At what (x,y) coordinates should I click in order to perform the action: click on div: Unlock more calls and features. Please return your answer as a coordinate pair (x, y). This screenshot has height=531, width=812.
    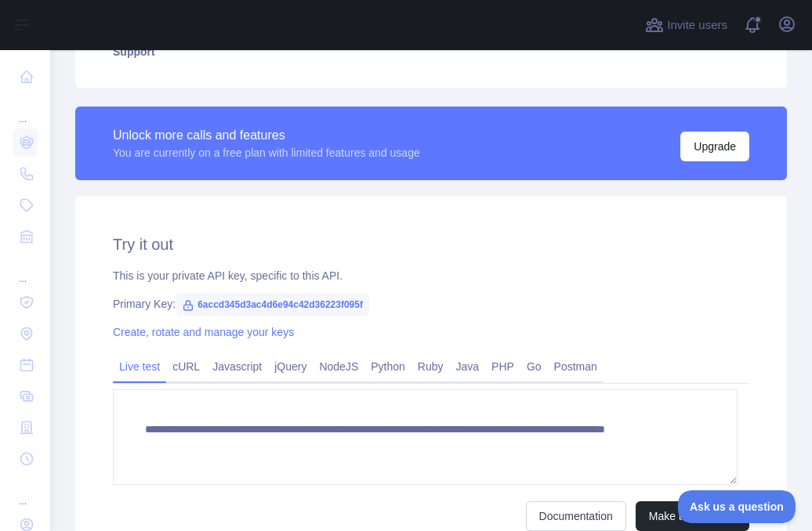
    Looking at the image, I should click on (267, 136).